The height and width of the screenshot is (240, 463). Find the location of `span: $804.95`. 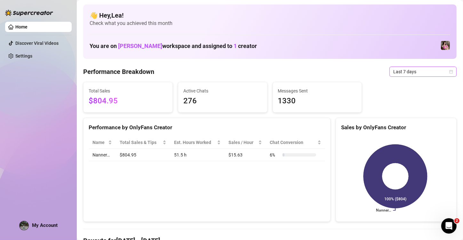

span: $804.95 is located at coordinates (128, 101).